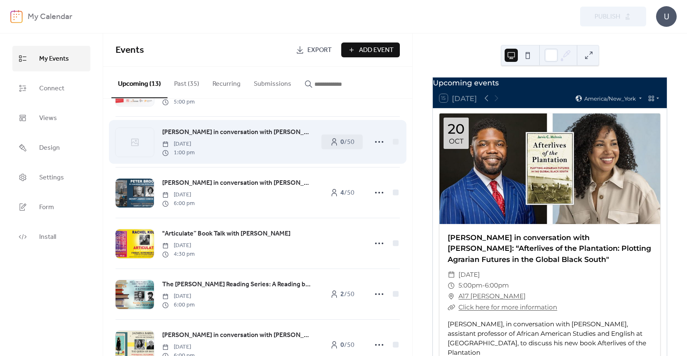 The width and height of the screenshot is (687, 356). What do you see at coordinates (47, 207) in the screenshot?
I see `span: Form` at bounding box center [47, 207].